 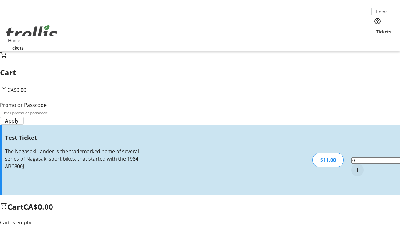 What do you see at coordinates (378, 21) in the screenshot?
I see `button: Help` at bounding box center [378, 21].